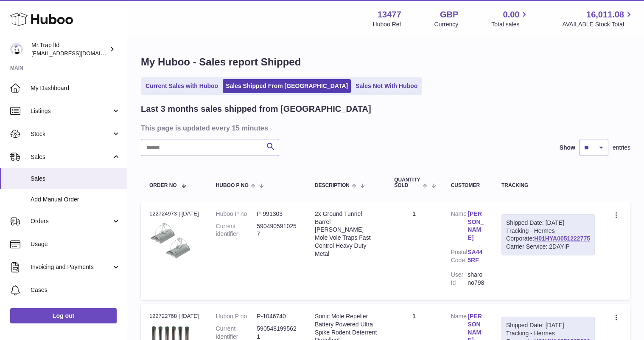 The height and width of the screenshot is (340, 644). Describe the element at coordinates (449, 14) in the screenshot. I see `strong: GBP` at that location.